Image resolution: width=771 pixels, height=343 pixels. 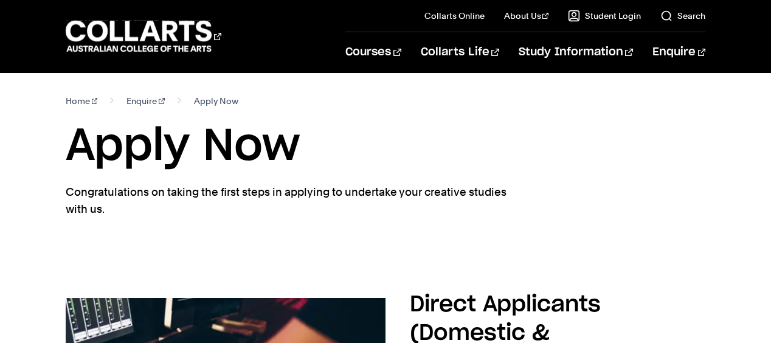 I want to click on a: About Us, so click(x=527, y=16).